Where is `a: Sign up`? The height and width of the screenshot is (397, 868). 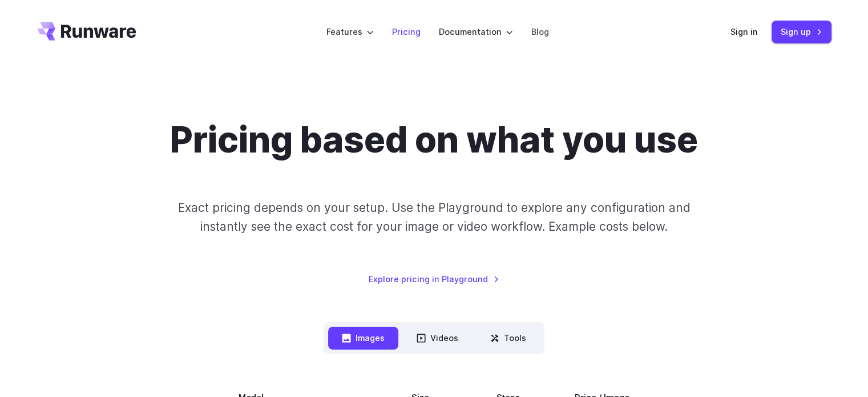
a: Sign up is located at coordinates (801, 31).